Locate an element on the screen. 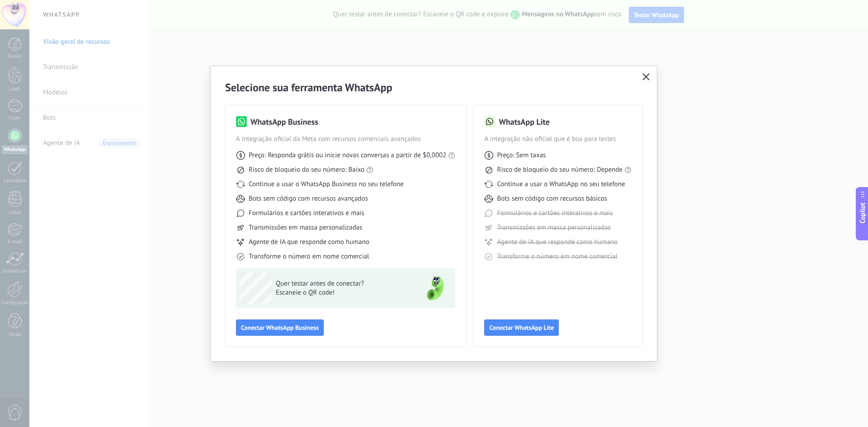 This screenshot has width=868, height=427. h3: WhatsApp Lite is located at coordinates (524, 121).